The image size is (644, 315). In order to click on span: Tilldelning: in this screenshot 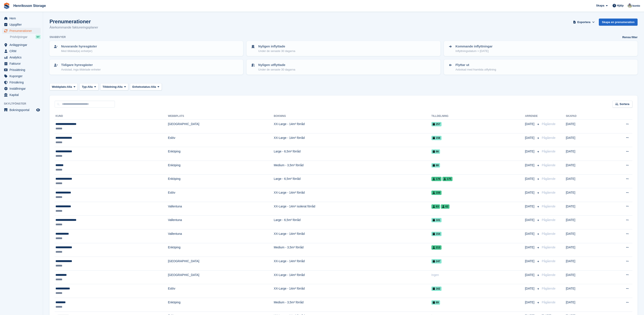, I will do `click(110, 87)`.